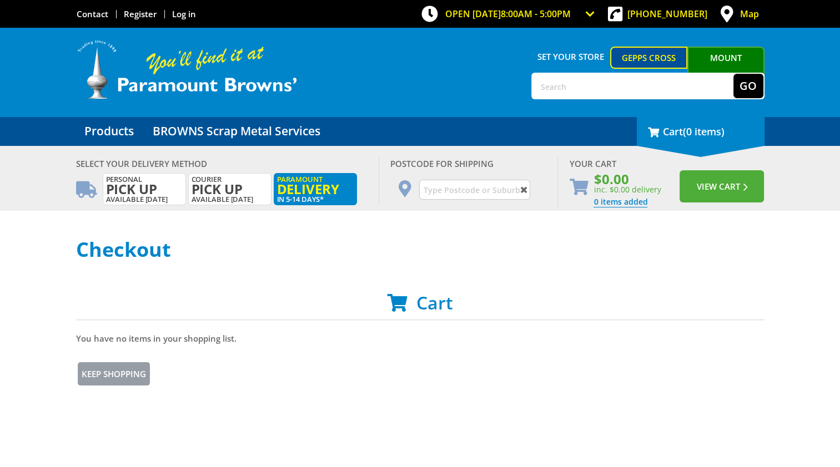 This screenshot has width=840, height=467. Describe the element at coordinates (420, 339) in the screenshot. I see `p: You have no items in your shopping list.` at that location.